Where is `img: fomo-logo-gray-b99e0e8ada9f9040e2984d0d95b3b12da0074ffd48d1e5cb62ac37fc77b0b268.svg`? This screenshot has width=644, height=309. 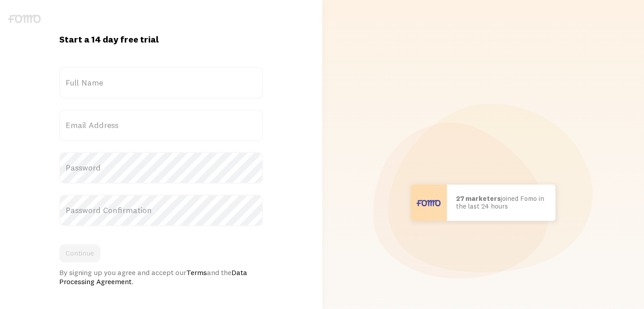 img: fomo-logo-gray-b99e0e8ada9f9040e2984d0d95b3b12da0074ffd48d1e5cb62ac37fc77b0b268.svg is located at coordinates (24, 19).